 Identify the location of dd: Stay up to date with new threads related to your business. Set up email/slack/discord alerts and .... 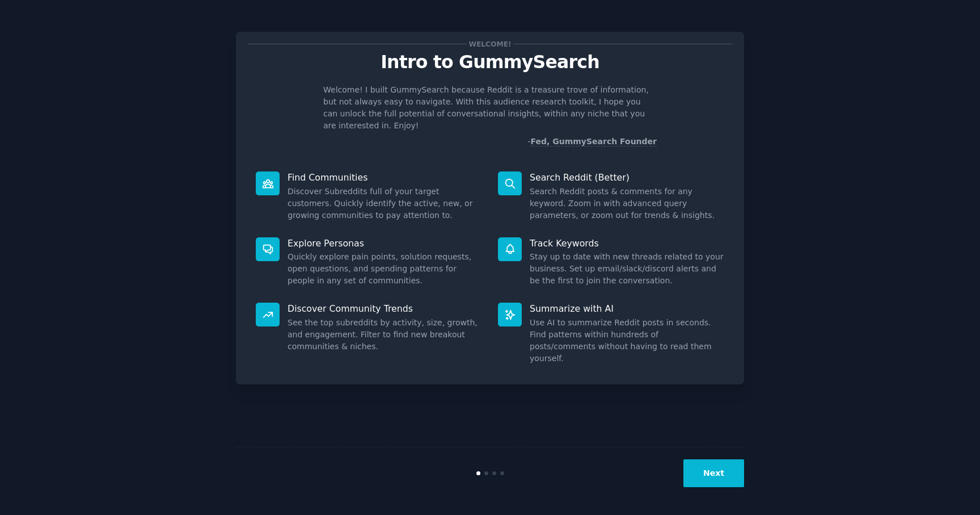
(627, 269).